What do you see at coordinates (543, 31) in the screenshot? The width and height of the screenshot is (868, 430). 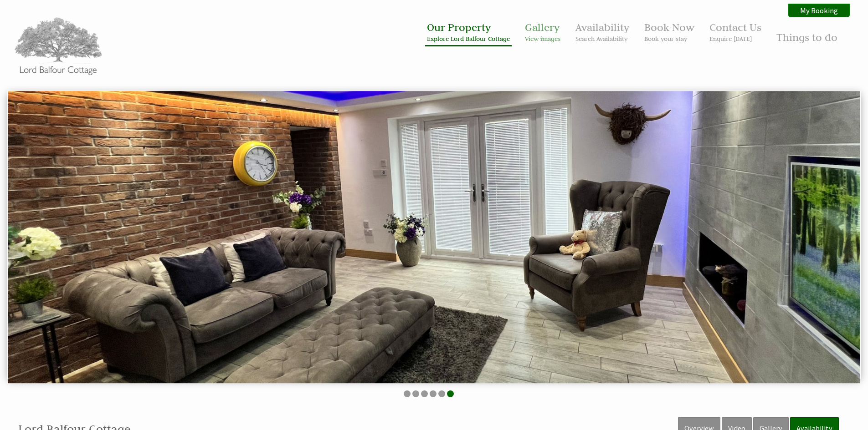 I see `a: GalleryView images` at bounding box center [543, 31].